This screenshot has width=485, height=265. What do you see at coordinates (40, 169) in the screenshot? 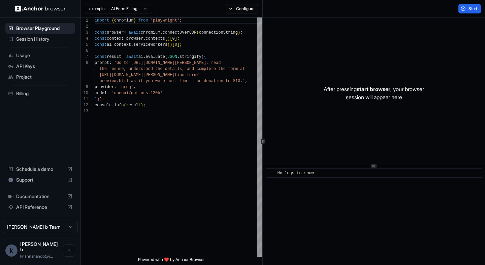
I see `div: Schedule a demo` at bounding box center [40, 169].